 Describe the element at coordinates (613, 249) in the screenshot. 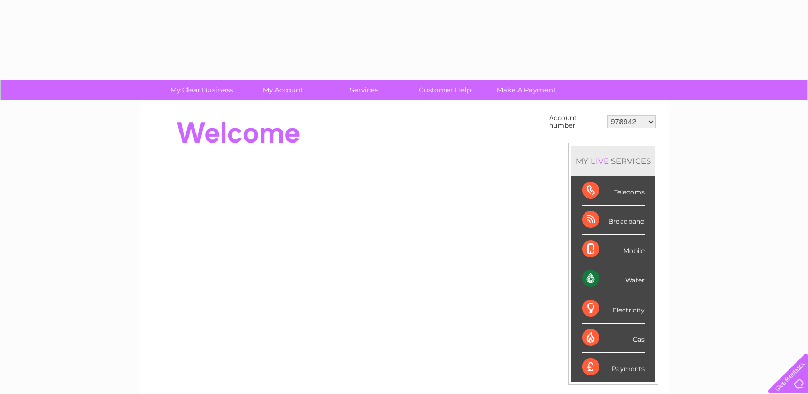

I see `div: Mobile` at that location.